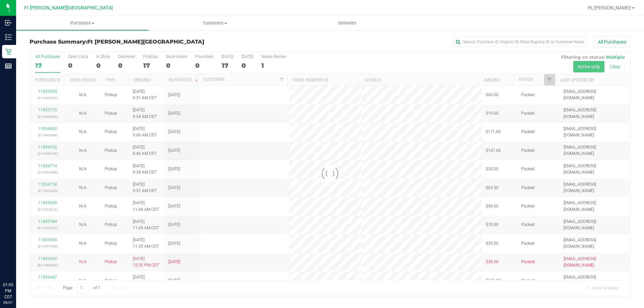  I want to click on p: 08/27, so click(8, 302).